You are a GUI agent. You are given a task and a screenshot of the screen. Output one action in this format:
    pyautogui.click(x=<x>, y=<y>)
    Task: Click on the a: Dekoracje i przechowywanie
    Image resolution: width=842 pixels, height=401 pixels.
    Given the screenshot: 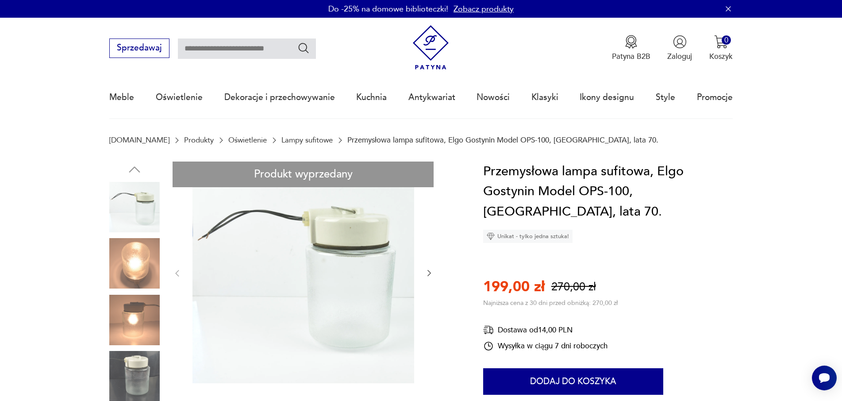 What is the action you would take?
    pyautogui.click(x=280, y=97)
    